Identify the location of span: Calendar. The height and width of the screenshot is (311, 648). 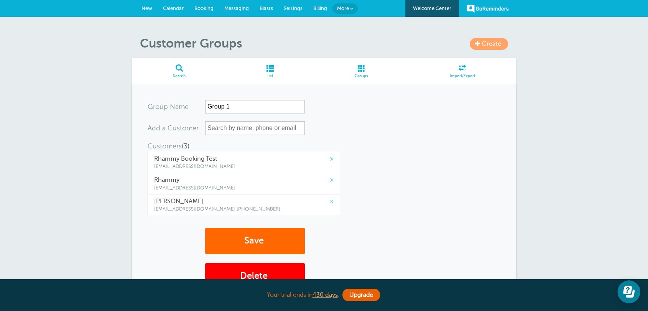
(173, 8).